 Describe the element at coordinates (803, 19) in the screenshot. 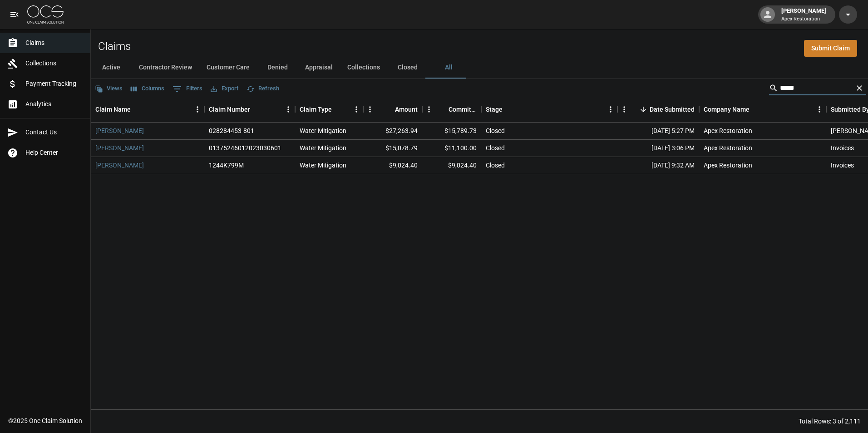

I see `p: Apex Restoration` at that location.